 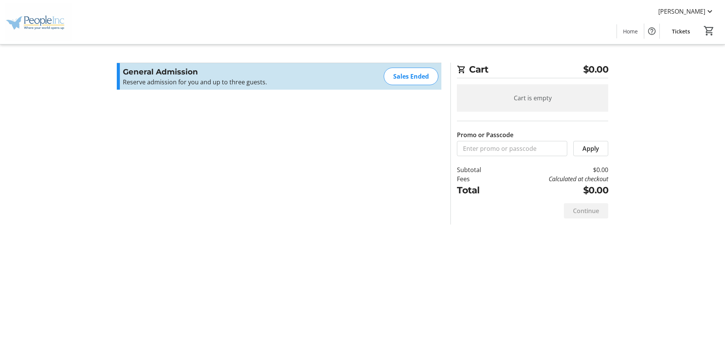 What do you see at coordinates (479, 179) in the screenshot?
I see `td: Fees` at bounding box center [479, 179].